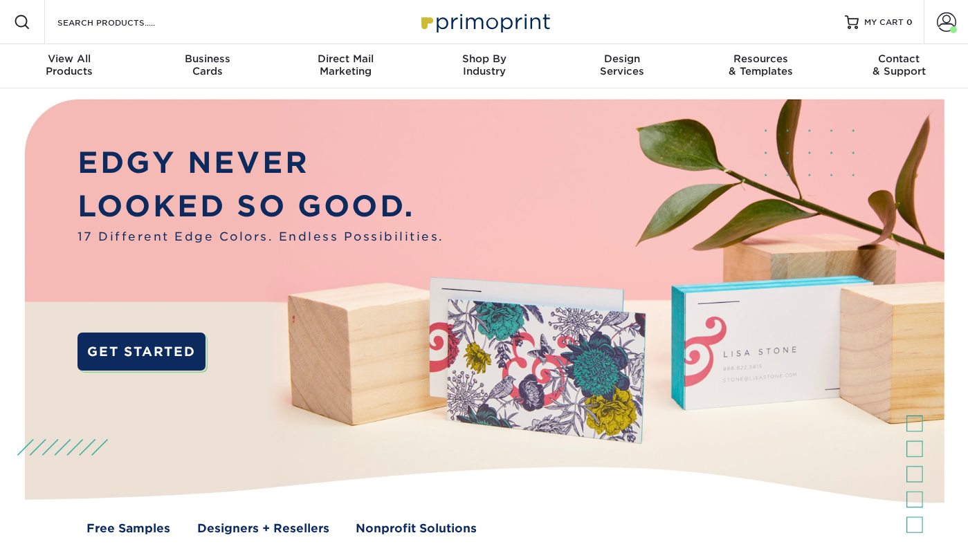  Describe the element at coordinates (261, 163) in the screenshot. I see `p: EDGY NEVER` at that location.